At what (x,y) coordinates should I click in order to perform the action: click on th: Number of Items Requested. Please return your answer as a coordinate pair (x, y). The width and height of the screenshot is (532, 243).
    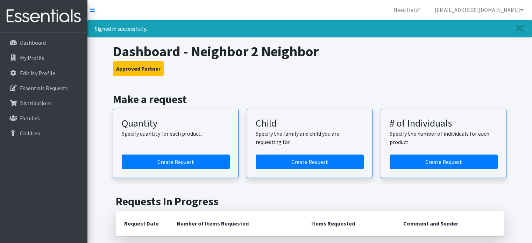
    Looking at the image, I should click on (236, 224).